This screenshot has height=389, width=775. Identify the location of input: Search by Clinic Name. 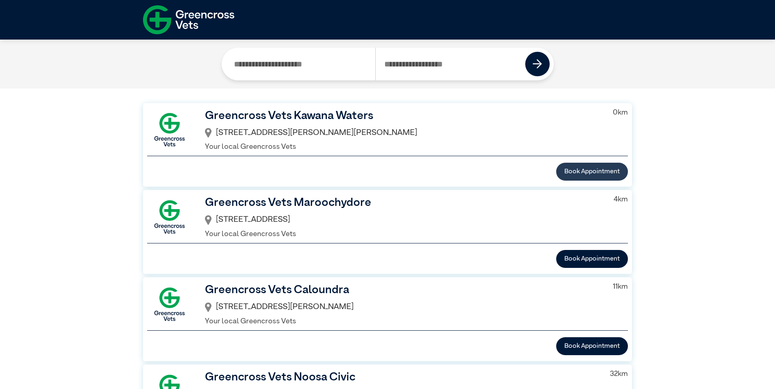
(301, 64).